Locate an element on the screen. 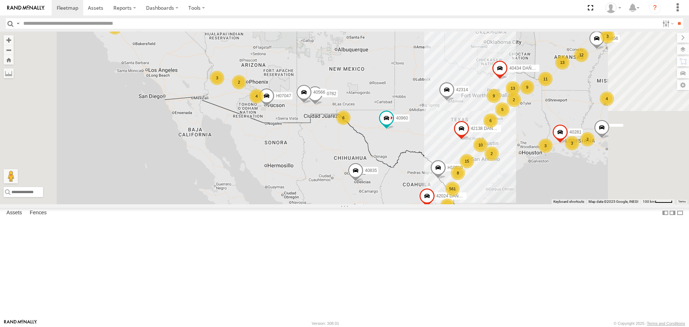 The image size is (689, 327). span: 42314 is located at coordinates (462, 90).